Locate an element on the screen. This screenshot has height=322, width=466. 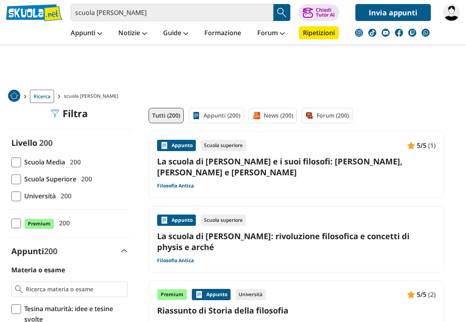
button: Search Button is located at coordinates (282, 13).